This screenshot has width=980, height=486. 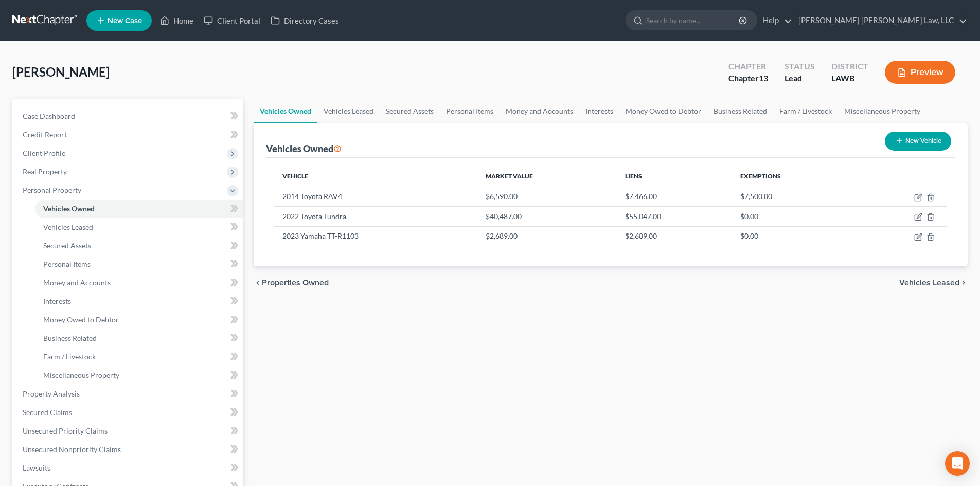 What do you see at coordinates (291, 282) in the screenshot?
I see `button: chevron_left Properties Owned` at bounding box center [291, 282].